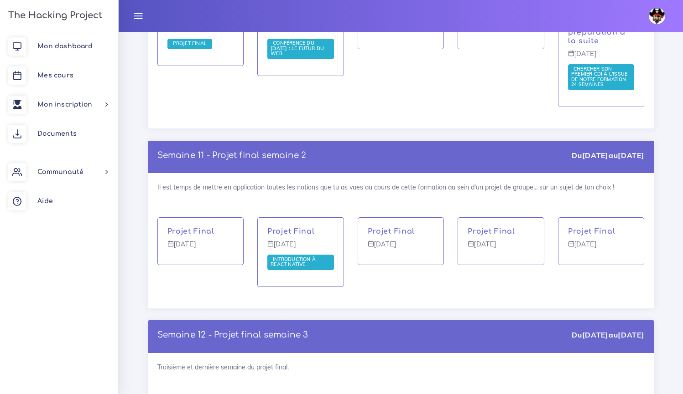  Describe the element at coordinates (599, 77) in the screenshot. I see `a: Chercher son premier CDI à l'issue de notre formation 24 semaines` at that location.